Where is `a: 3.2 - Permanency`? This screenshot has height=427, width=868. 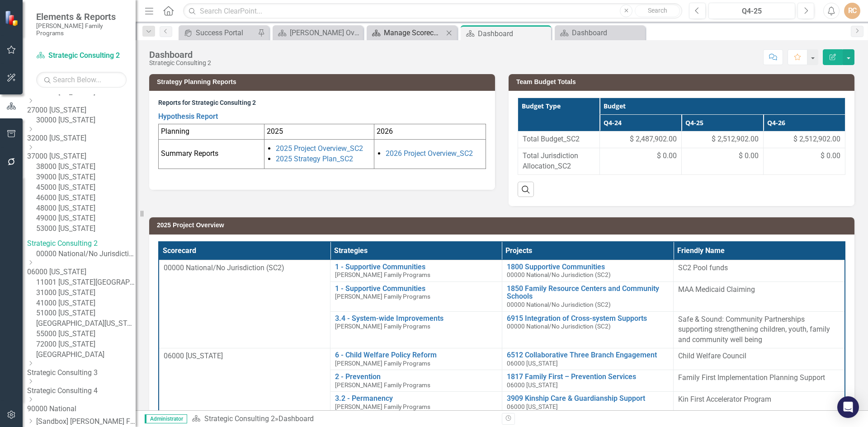 a: 3.2 - Permanency is located at coordinates (416, 399).